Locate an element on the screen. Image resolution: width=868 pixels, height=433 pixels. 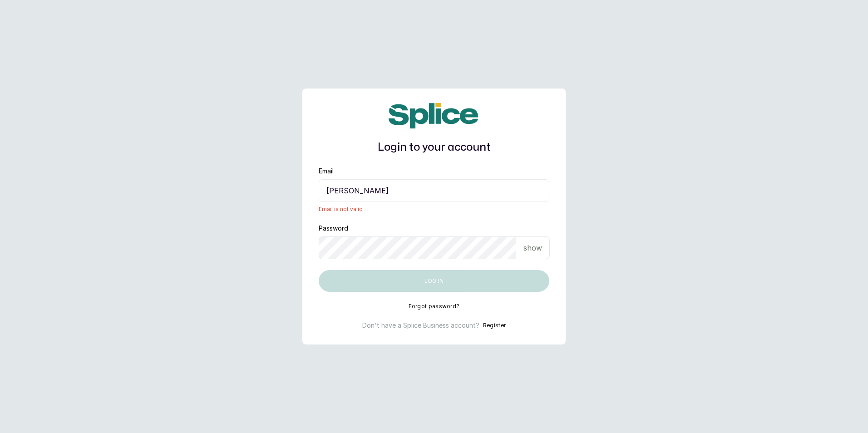
label: Password is located at coordinates (333, 228).